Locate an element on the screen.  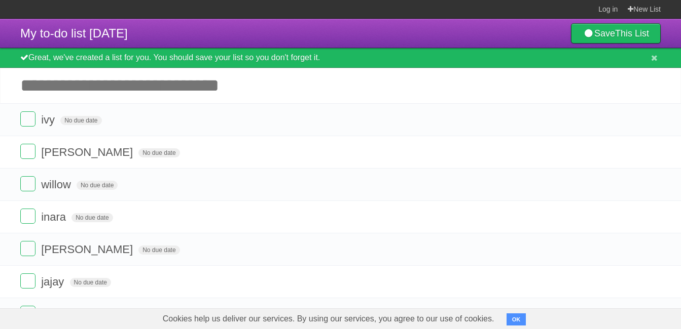
span: Cookies help us deliver our services. By using our services, you agree to our use of cookies. is located at coordinates (328, 319).